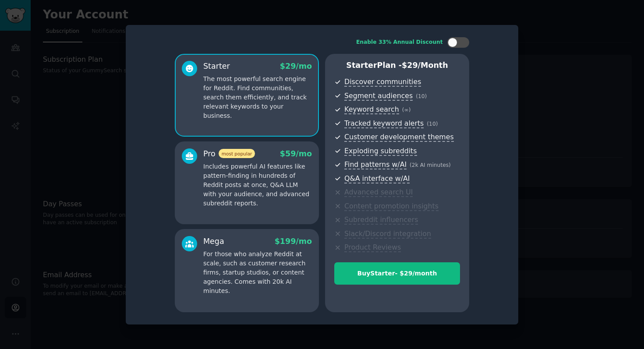 The width and height of the screenshot is (644, 349). Describe the element at coordinates (376, 165) in the screenshot. I see `span: Find patterns w/AI` at that location.